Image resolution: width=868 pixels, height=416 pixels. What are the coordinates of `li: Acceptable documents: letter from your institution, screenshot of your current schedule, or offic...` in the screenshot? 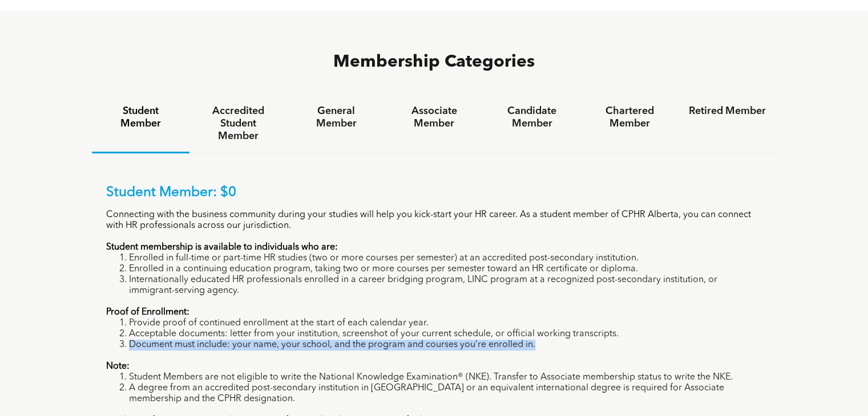 It's located at (446, 334).